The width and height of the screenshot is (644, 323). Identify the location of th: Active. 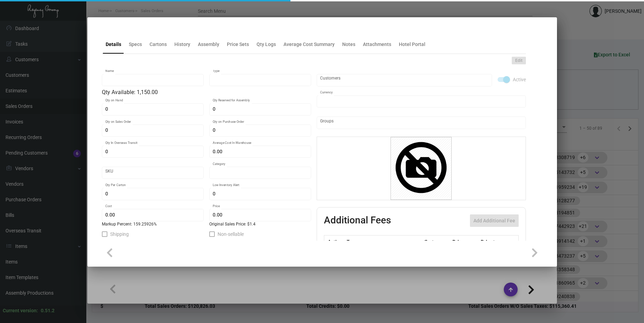
(335, 241).